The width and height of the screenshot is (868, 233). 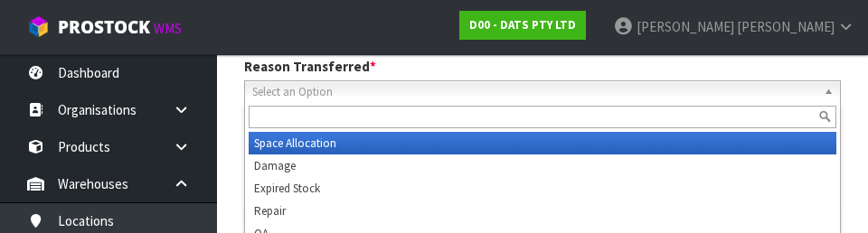 I want to click on label: Reason Transferred, so click(x=310, y=66).